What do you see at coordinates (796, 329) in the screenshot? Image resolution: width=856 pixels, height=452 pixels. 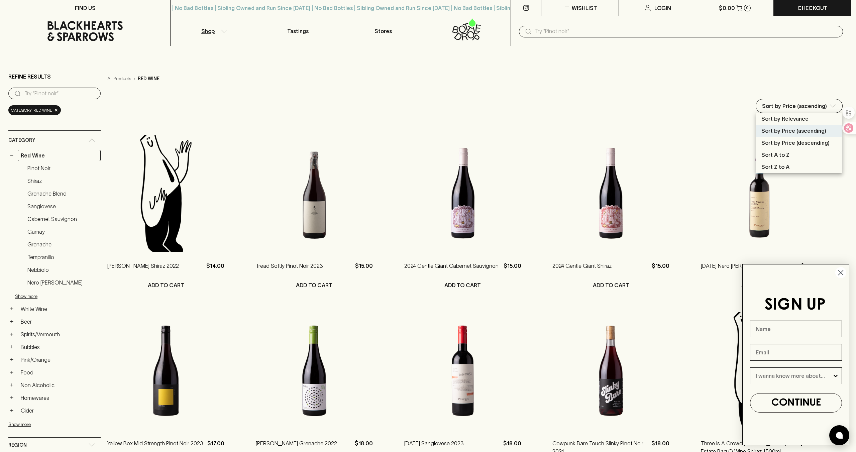 I see `input: Name` at bounding box center [796, 329].